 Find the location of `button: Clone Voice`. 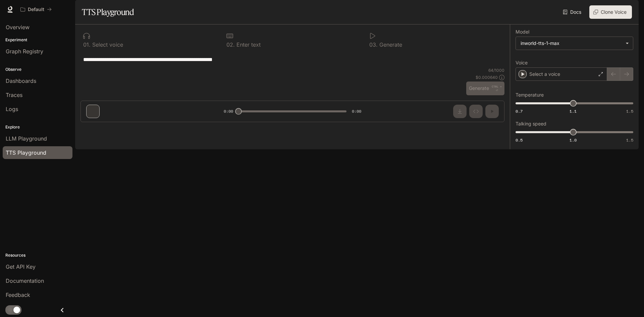

button: Clone Voice is located at coordinates (610, 12).